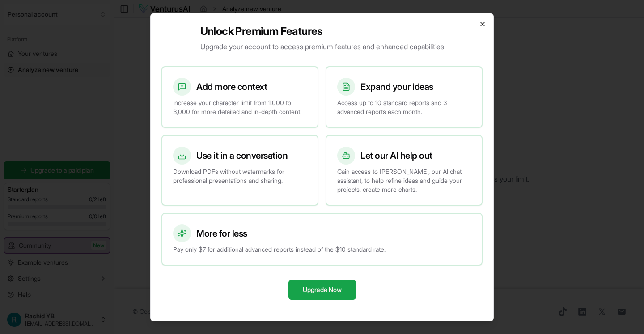 The height and width of the screenshot is (334, 644). What do you see at coordinates (322, 31) in the screenshot?
I see `h2: Unlock Premium Features` at bounding box center [322, 31].